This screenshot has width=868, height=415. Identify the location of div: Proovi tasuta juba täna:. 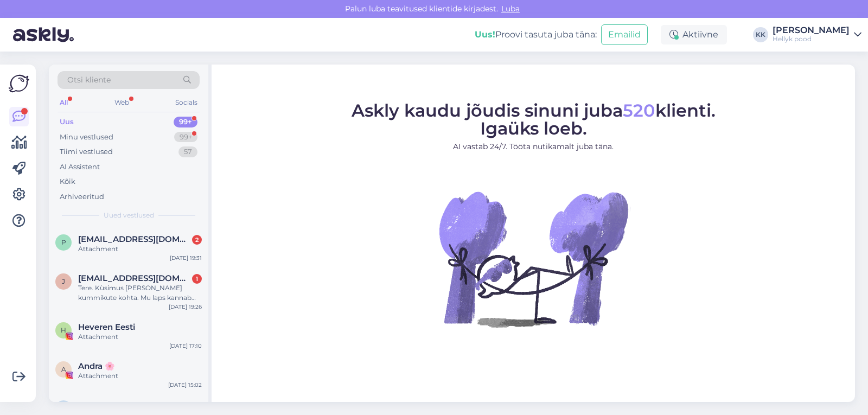
(535, 34).